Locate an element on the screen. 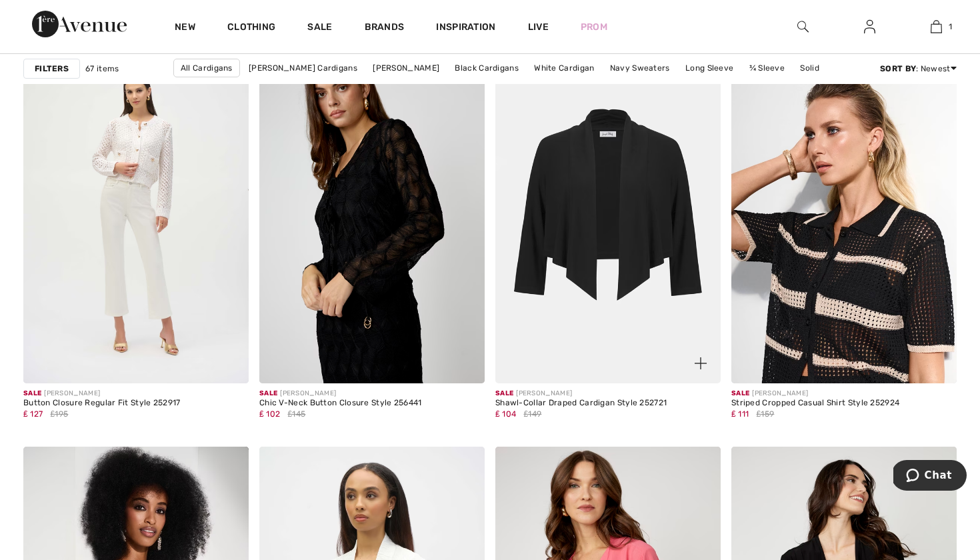 The height and width of the screenshot is (560, 980). span: ₤159 is located at coordinates (765, 414).